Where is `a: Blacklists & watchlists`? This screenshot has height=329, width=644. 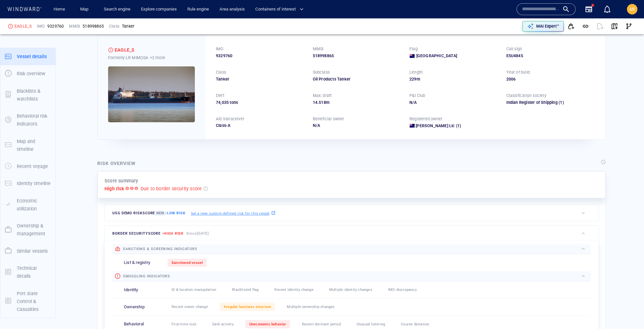 a: Blacklists & watchlists is located at coordinates (28, 94).